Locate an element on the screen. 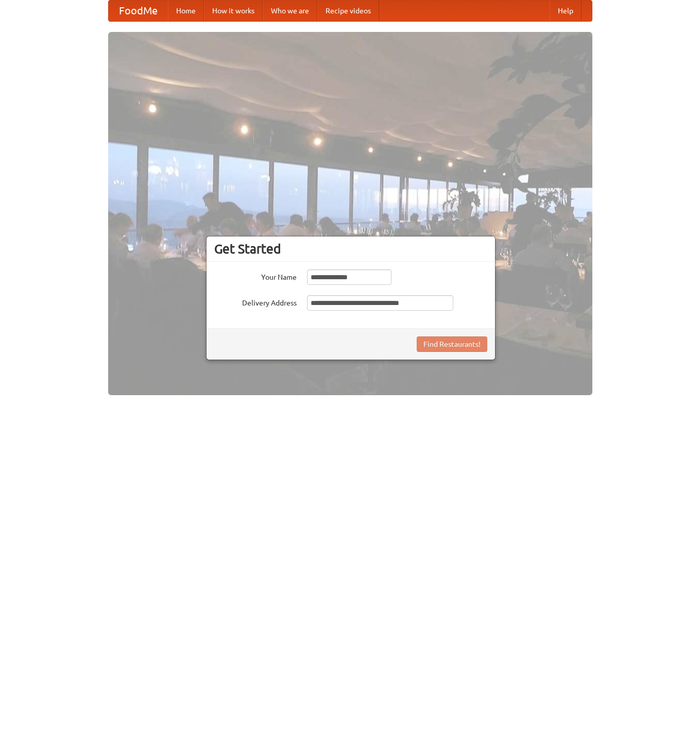 The image size is (700, 729). label: Delivery Address is located at coordinates (255, 301).